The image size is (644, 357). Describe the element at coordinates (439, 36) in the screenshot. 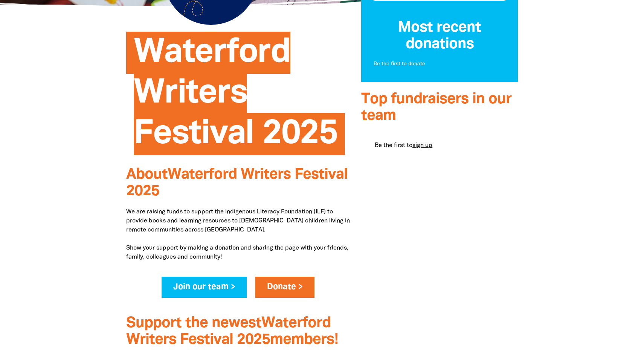

I see `h3: Most recent donations` at that location.